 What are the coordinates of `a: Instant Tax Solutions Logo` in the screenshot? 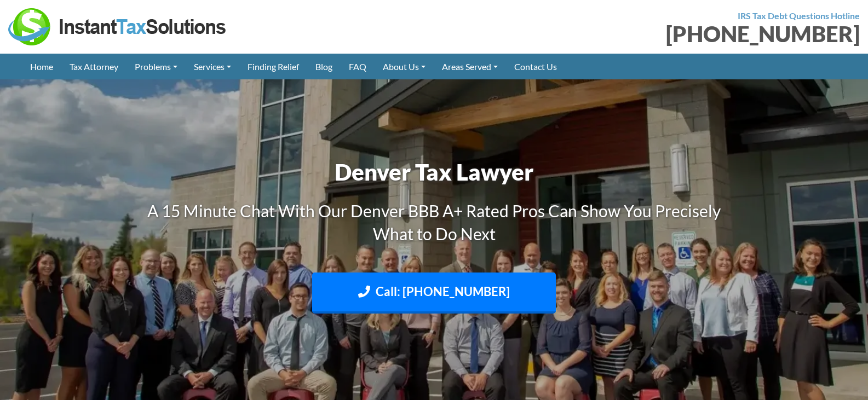 It's located at (118, 25).